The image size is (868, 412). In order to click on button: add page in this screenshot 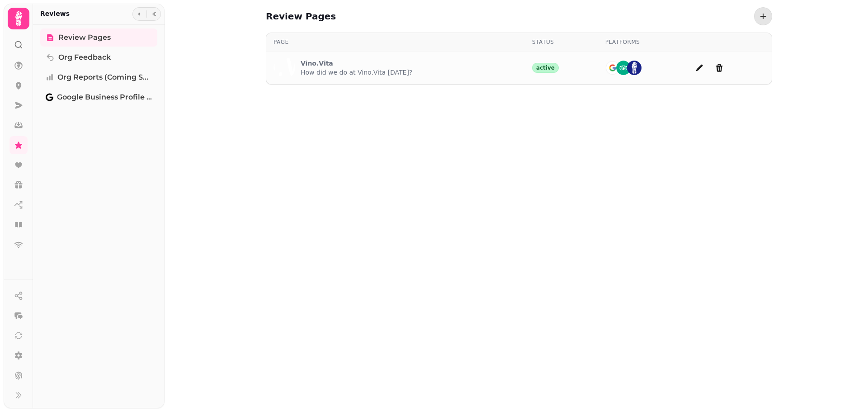, I will do `click(700, 68)`.